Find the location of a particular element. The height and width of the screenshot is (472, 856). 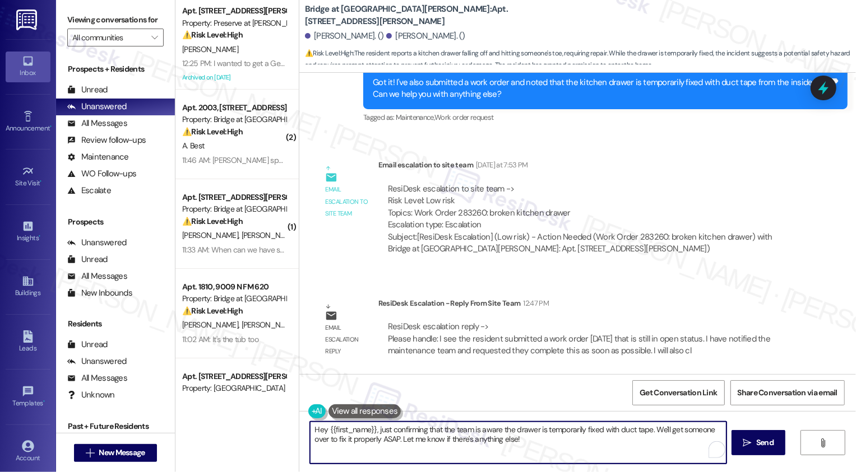

div: WO Follow-ups is located at coordinates (101, 174).